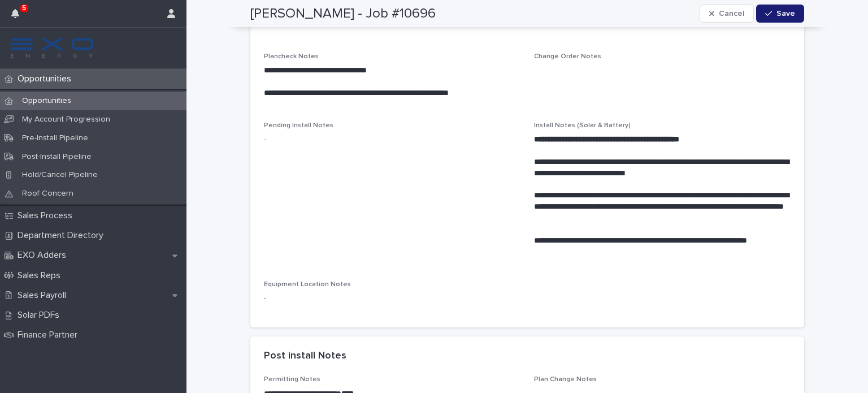 The height and width of the screenshot is (393, 868). I want to click on p: Sales Process, so click(47, 216).